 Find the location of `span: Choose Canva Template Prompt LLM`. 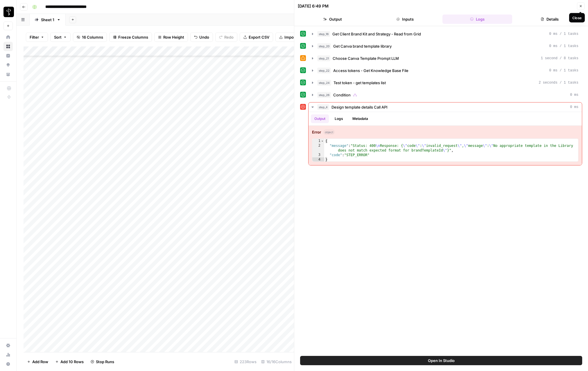

span: Choose Canva Template Prompt LLM is located at coordinates (366, 58).